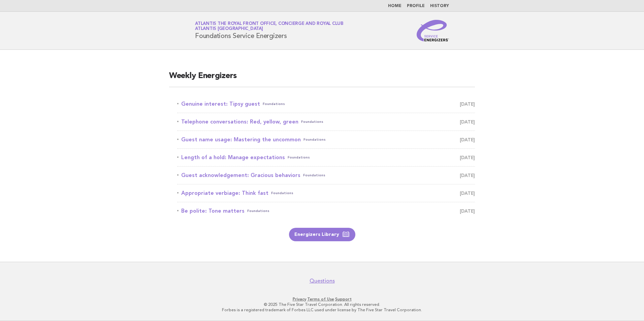 The width and height of the screenshot is (644, 321). I want to click on a: History, so click(439, 6).